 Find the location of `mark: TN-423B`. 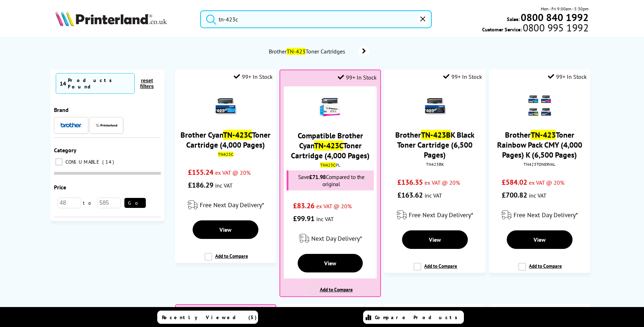

mark: TN-423B is located at coordinates (436, 135).